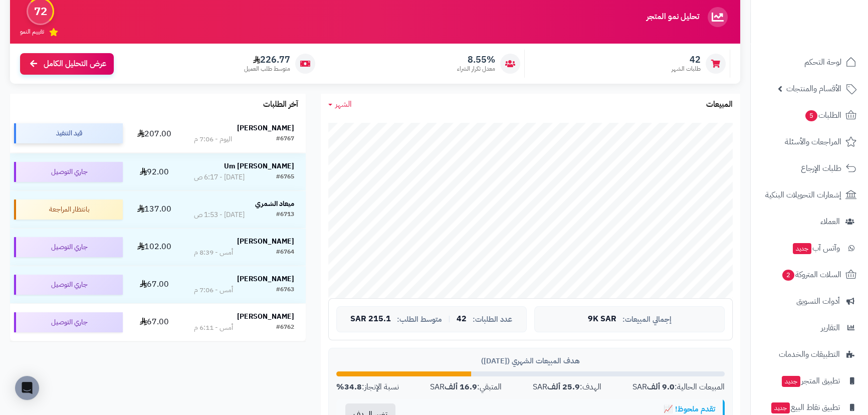 The width and height of the screenshot is (868, 415). I want to click on a: عرض التحليل الكامل, so click(67, 64).